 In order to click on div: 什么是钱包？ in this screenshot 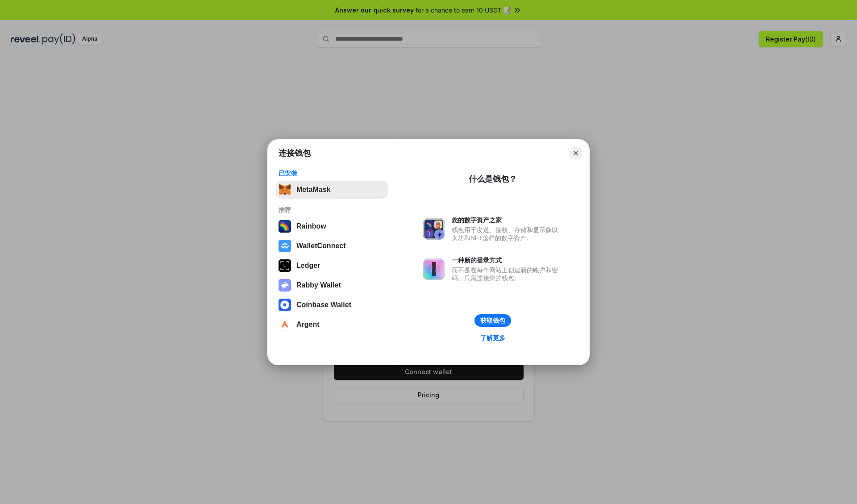, I will do `click(493, 179)`.